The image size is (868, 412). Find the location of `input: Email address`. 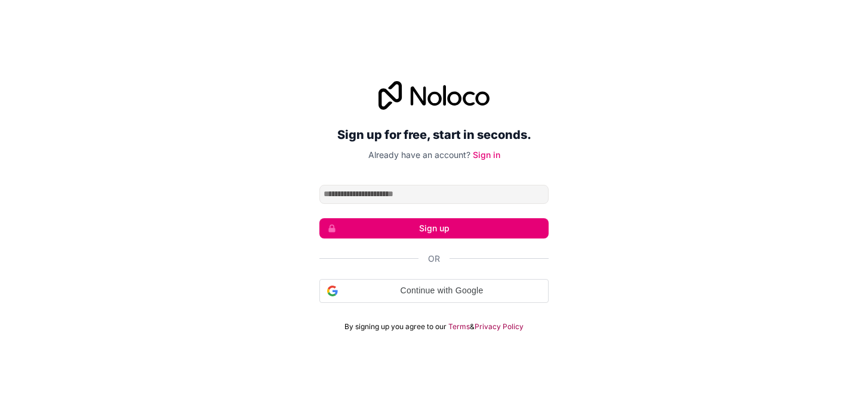

input: Email address is located at coordinates (434, 195).